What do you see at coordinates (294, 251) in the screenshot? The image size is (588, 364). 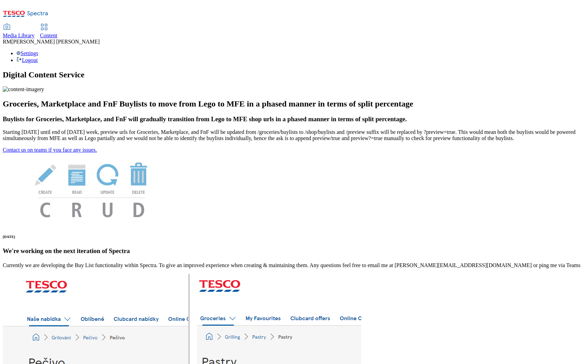 I see `h3: We're working on the next iteration of Spectra` at bounding box center [294, 251].